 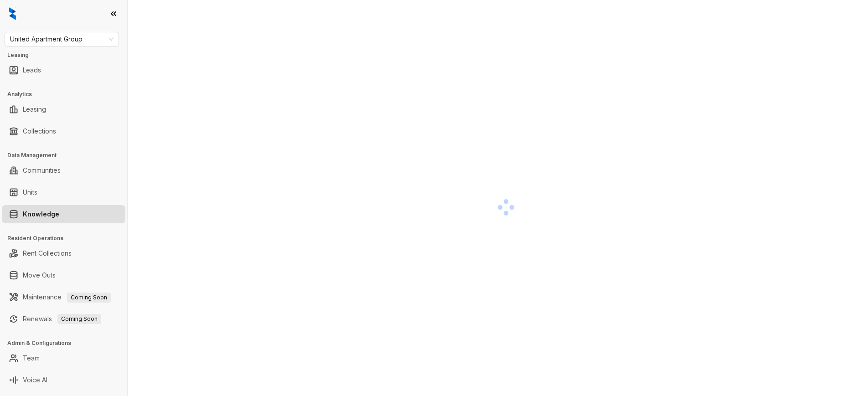 What do you see at coordinates (63, 297) in the screenshot?
I see `li: Maintenance` at bounding box center [63, 297].